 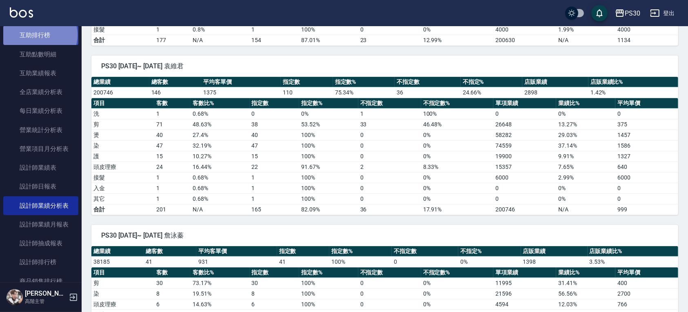 I want to click on p: 高階主管, so click(x=46, y=301).